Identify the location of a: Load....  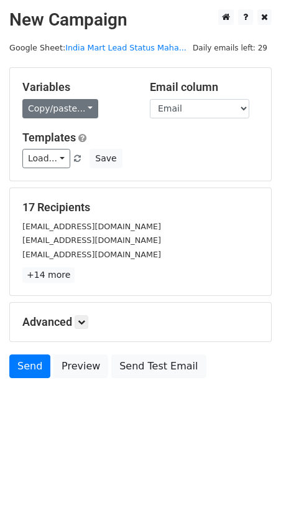
(46, 158).